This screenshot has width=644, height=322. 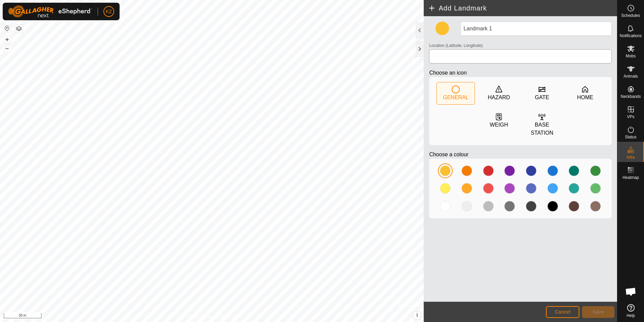 I want to click on div: GATE, so click(x=542, y=97).